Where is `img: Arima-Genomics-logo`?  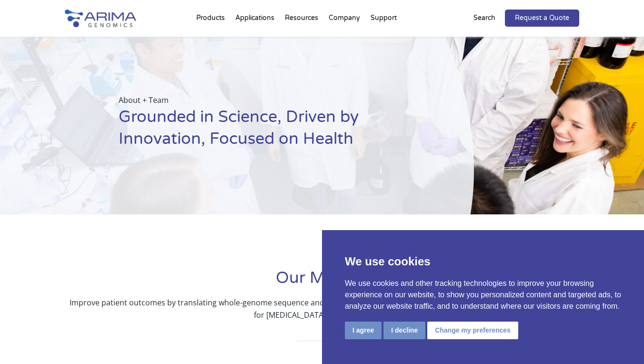
img: Arima-Genomics-logo is located at coordinates (101, 18).